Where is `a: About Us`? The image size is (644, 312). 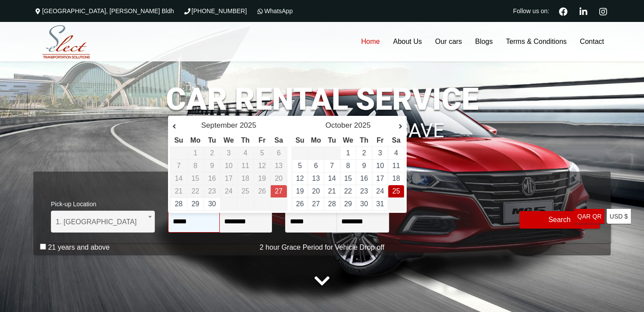
a: About Us is located at coordinates (407, 42).